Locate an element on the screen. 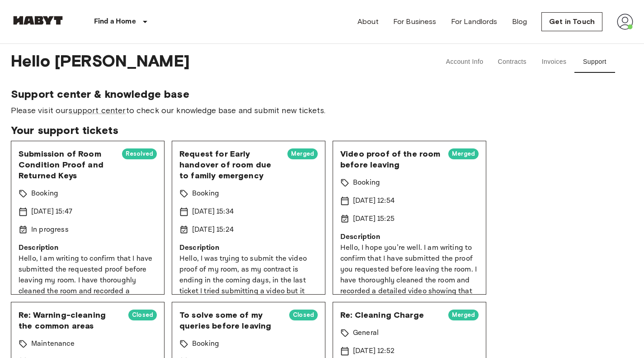  a: For Business is located at coordinates (415, 22).